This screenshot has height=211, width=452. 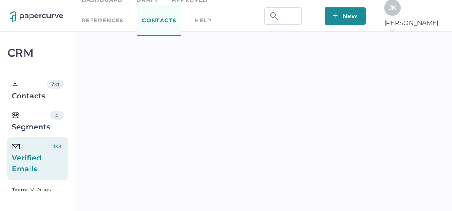 I want to click on div: Contacts, so click(x=29, y=91).